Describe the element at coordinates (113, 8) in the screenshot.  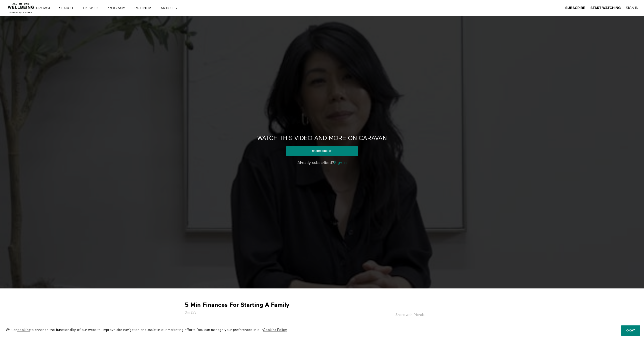
I see `nav: Primary` at that location.